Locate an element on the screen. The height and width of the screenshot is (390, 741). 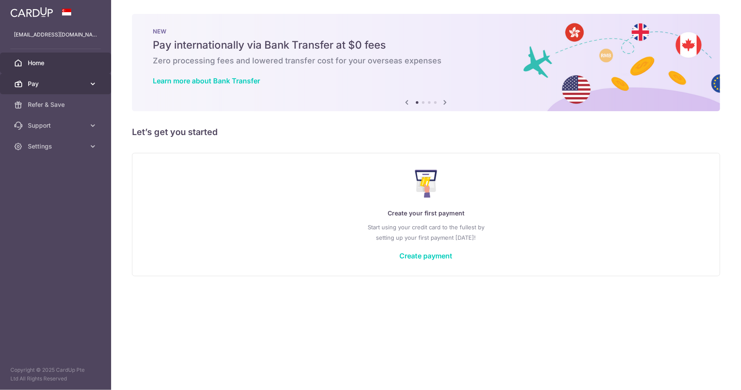
p: Create your first payment is located at coordinates (426, 213).